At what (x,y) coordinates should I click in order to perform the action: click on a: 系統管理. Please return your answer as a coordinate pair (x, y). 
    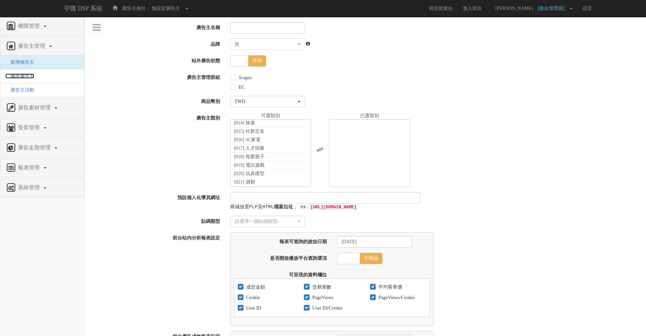
    Looking at the image, I should click on (42, 188).